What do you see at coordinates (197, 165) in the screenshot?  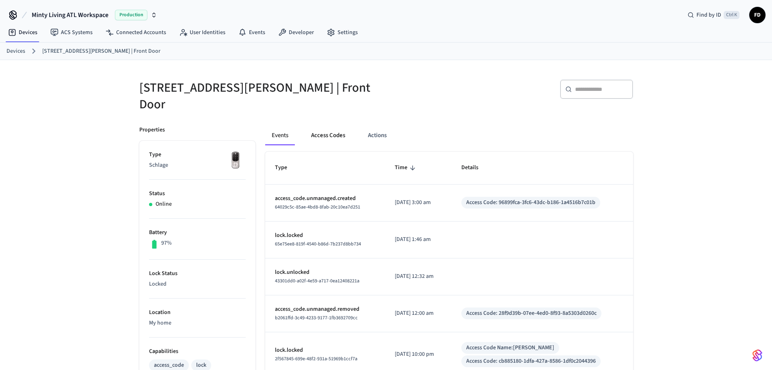 I see `p: Schlage` at bounding box center [197, 165].